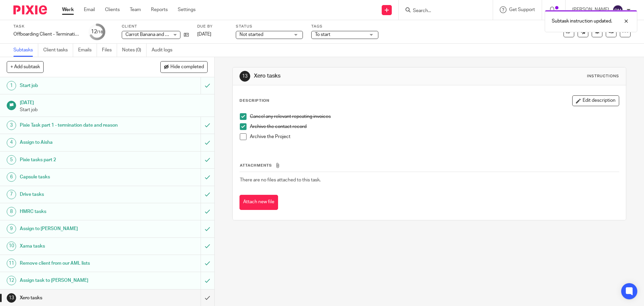  Describe the element at coordinates (112, 10) in the screenshot. I see `a: Clients` at that location.